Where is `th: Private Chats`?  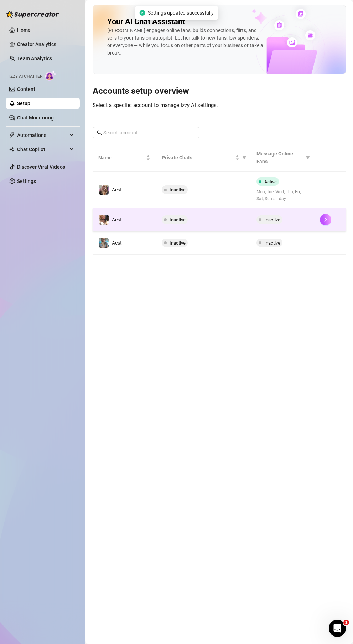 th: Private Chats is located at coordinates (204, 158).